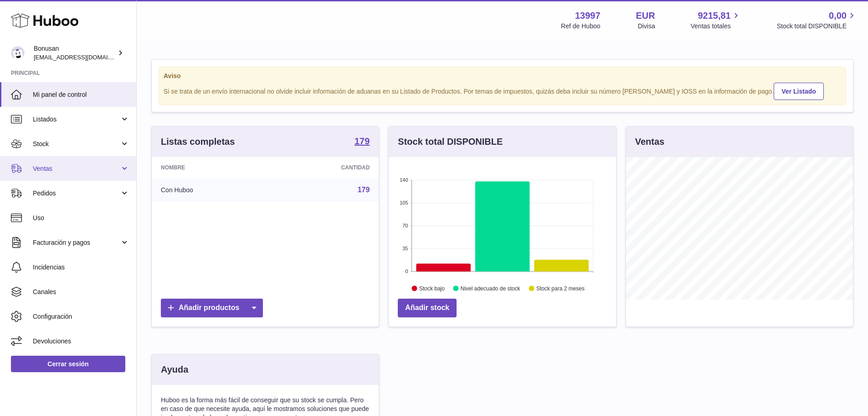  What do you see at coordinates (646, 16) in the screenshot?
I see `strong: EUR` at bounding box center [646, 16].